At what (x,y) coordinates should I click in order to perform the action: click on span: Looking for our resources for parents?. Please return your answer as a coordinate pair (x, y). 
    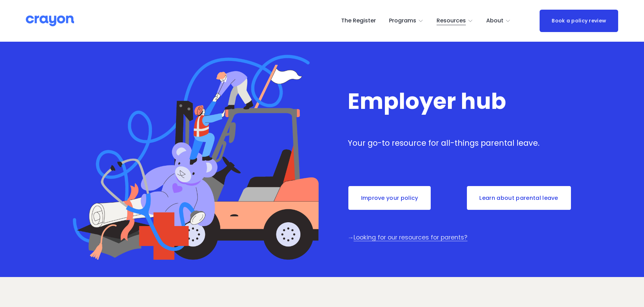
    Looking at the image, I should click on (410, 237).